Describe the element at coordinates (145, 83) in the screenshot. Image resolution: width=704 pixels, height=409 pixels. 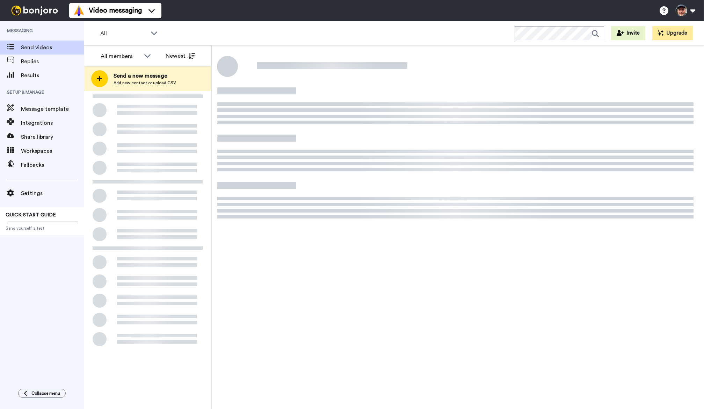
I see `span: Add new contact or upload CSV` at that location.